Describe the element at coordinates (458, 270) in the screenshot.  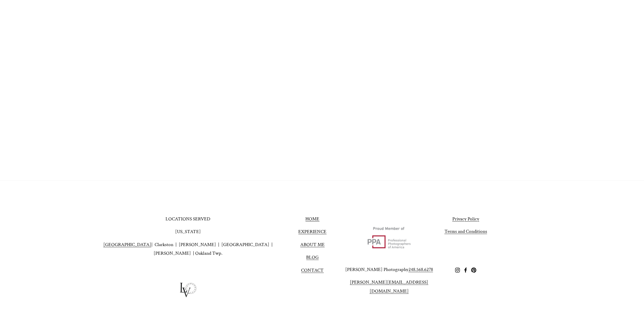
I see `a: Instagram` at that location.